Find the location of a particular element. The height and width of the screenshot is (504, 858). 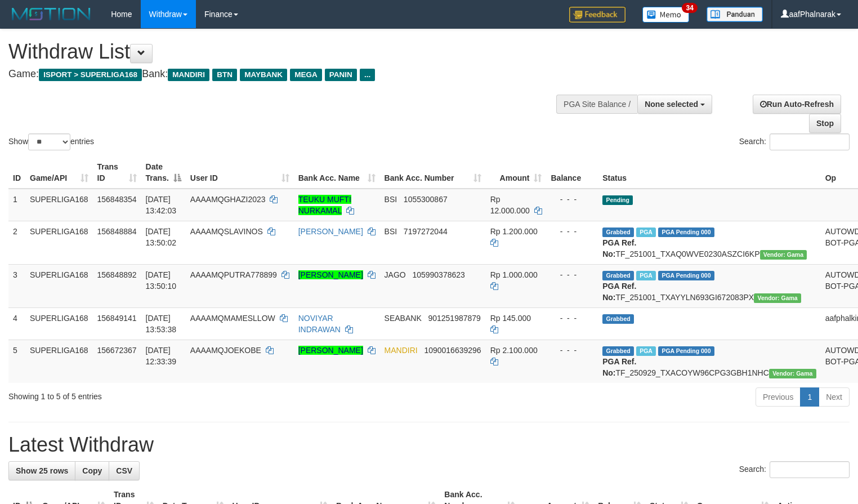

span: 156848884 is located at coordinates (117, 232).